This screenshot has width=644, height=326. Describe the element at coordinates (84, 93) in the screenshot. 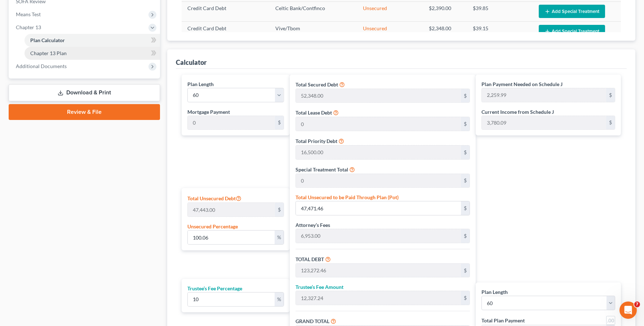

I see `a: Download & Print` at that location.